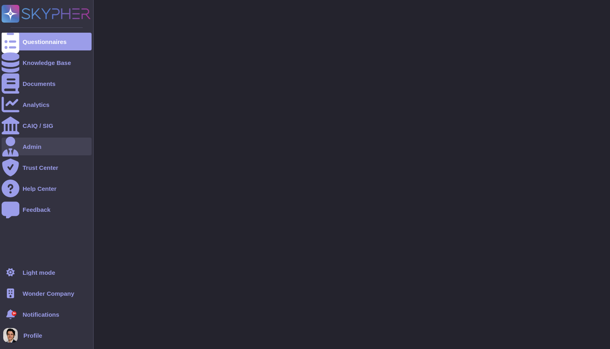 The height and width of the screenshot is (349, 610). Describe the element at coordinates (46, 168) in the screenshot. I see `a: Trust Center` at that location.